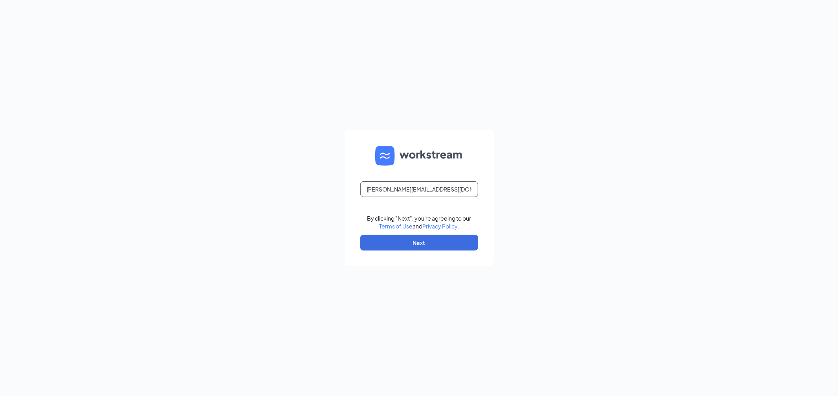 This screenshot has height=396, width=838. I want to click on input: Email, so click(419, 189).